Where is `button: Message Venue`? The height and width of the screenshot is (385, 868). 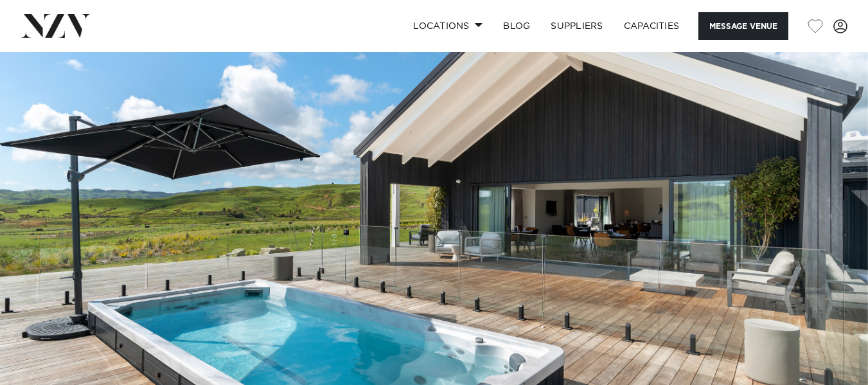
button: Message Venue is located at coordinates (743, 26).